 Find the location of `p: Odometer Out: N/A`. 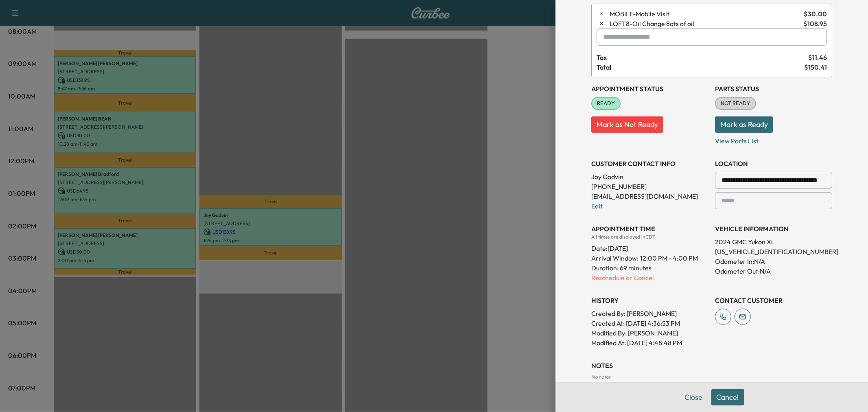

p: Odometer Out: N/A is located at coordinates (774, 271).